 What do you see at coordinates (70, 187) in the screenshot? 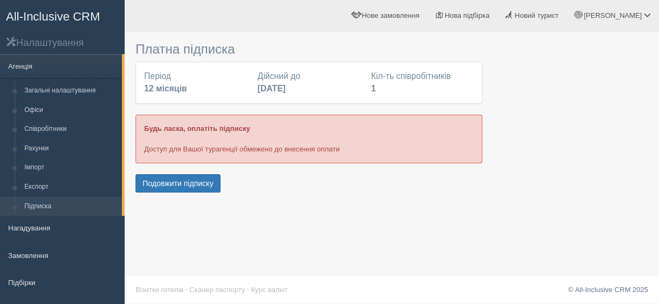
I see `a: Експорт` at bounding box center [70, 187].